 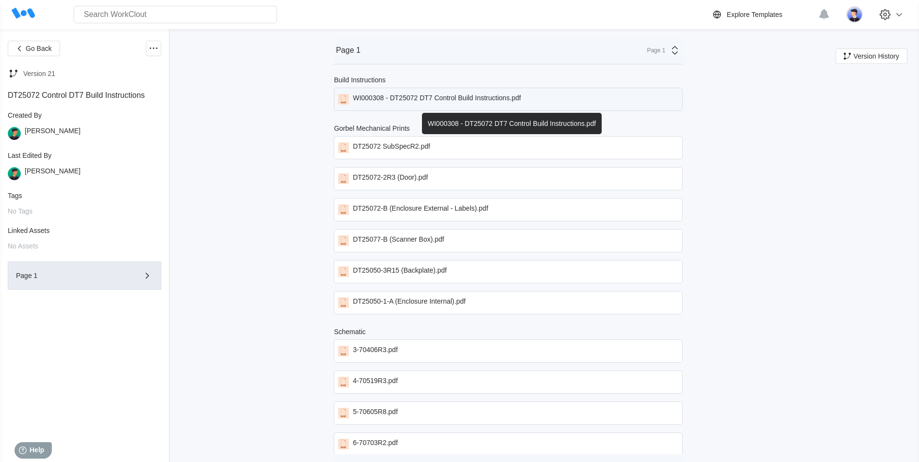 What do you see at coordinates (398, 241) in the screenshot?
I see `div: DT25077-B (Scanner Box).pdf` at bounding box center [398, 241].